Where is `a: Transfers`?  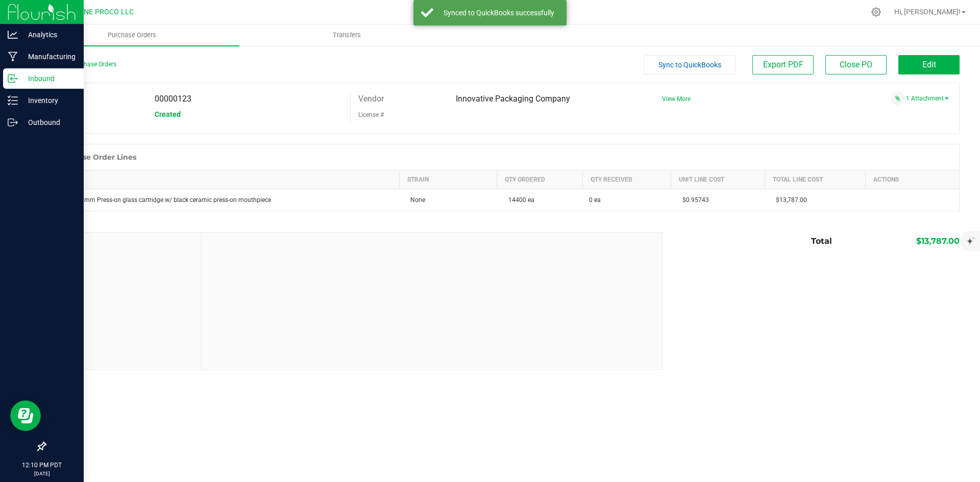
a: Transfers is located at coordinates (347, 35).